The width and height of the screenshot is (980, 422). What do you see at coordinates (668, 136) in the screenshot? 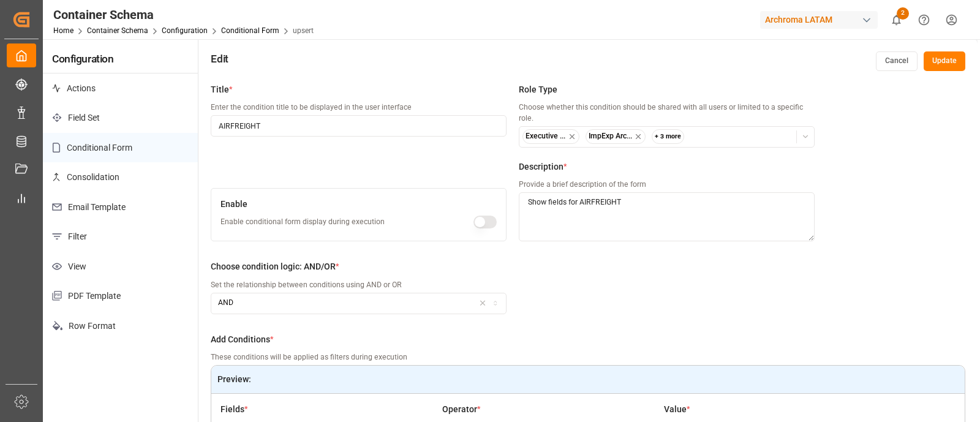
I see `button: + 3 more` at bounding box center [668, 136].